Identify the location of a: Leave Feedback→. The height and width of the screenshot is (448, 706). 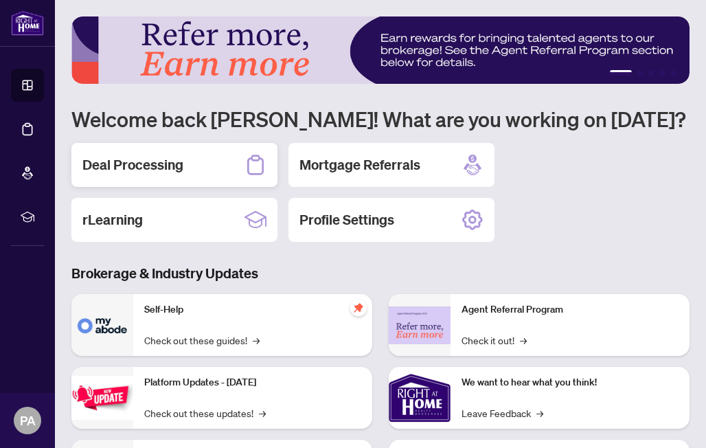
(502, 413).